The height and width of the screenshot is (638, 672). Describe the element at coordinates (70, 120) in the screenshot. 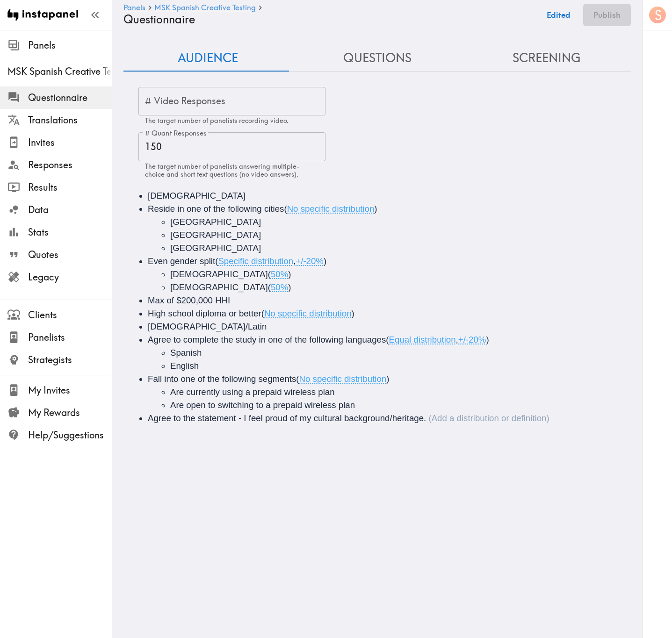

I see `span: Translations` at that location.